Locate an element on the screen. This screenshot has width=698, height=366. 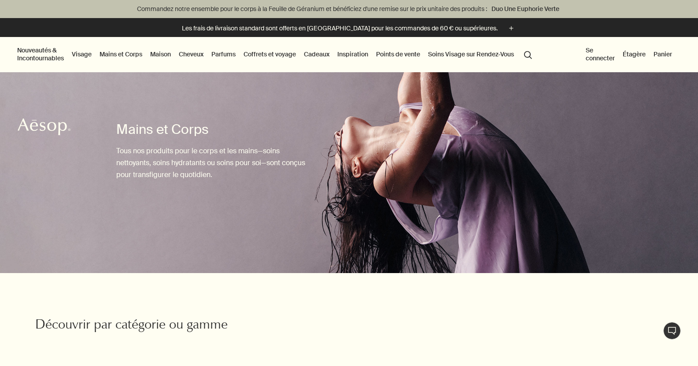
h2: Découvrir par catégorie ou gamme is located at coordinates (140, 326).